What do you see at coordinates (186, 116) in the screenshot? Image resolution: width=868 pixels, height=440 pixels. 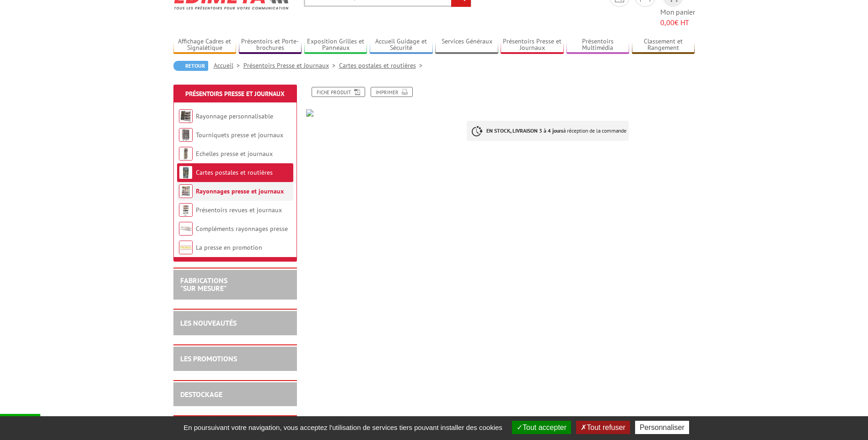 I see `img: Rayonnage personnalisable` at bounding box center [186, 116].